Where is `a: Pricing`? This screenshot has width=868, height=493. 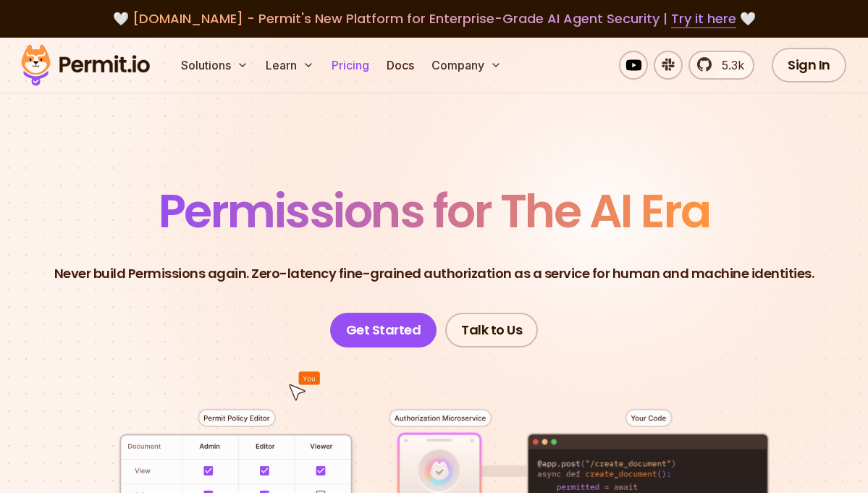 a: Pricing is located at coordinates (351, 65).